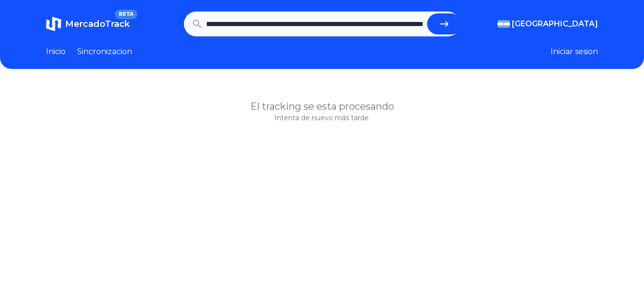 Image resolution: width=644 pixels, height=296 pixels. I want to click on span: BETA, so click(126, 14).